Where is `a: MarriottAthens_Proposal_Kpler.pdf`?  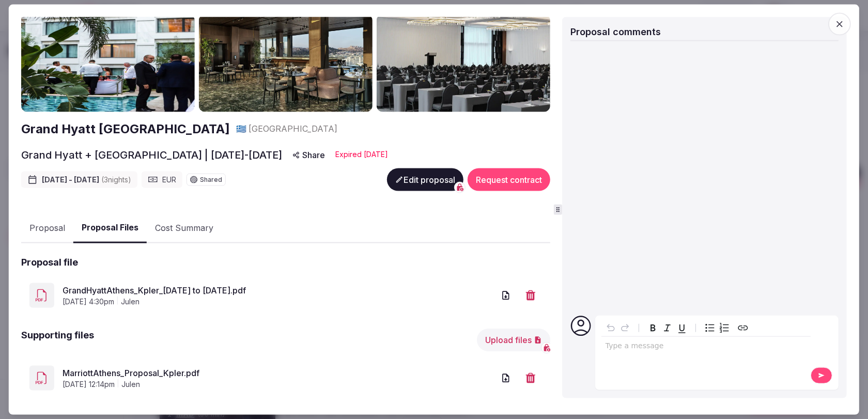 a: MarriottAthens_Proposal_Kpler.pdf is located at coordinates (278, 373).